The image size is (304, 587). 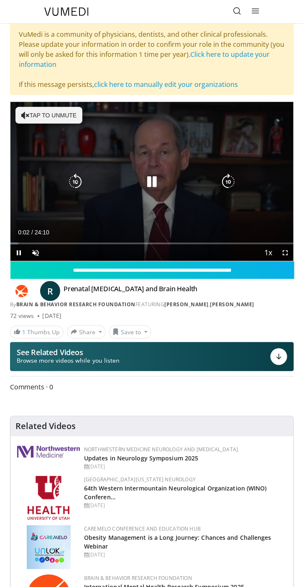 What do you see at coordinates (152, 244) in the screenshot?
I see `div: Progress Bar` at bounding box center [152, 244].